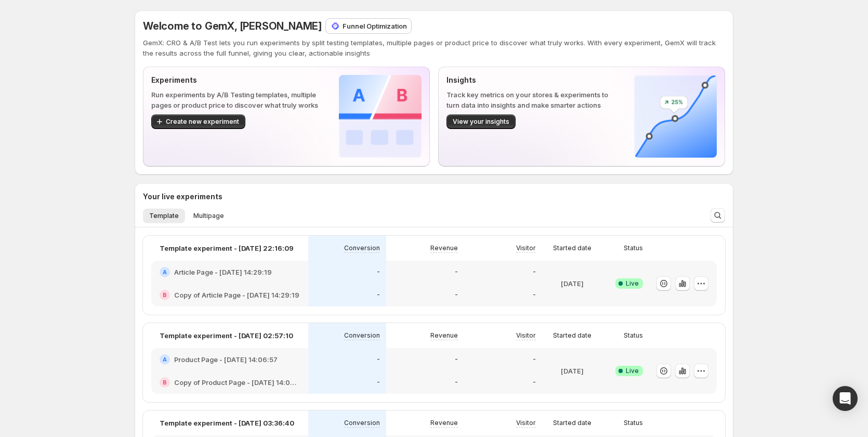 This screenshot has height=437, width=868. I want to click on div: Open Intercom Messenger, so click(845, 398).